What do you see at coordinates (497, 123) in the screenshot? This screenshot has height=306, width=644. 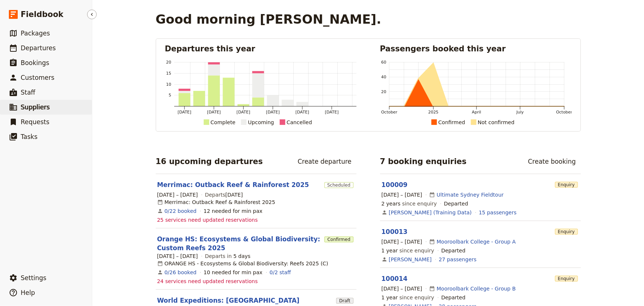 I see `div: Not confirmed` at bounding box center [497, 123].